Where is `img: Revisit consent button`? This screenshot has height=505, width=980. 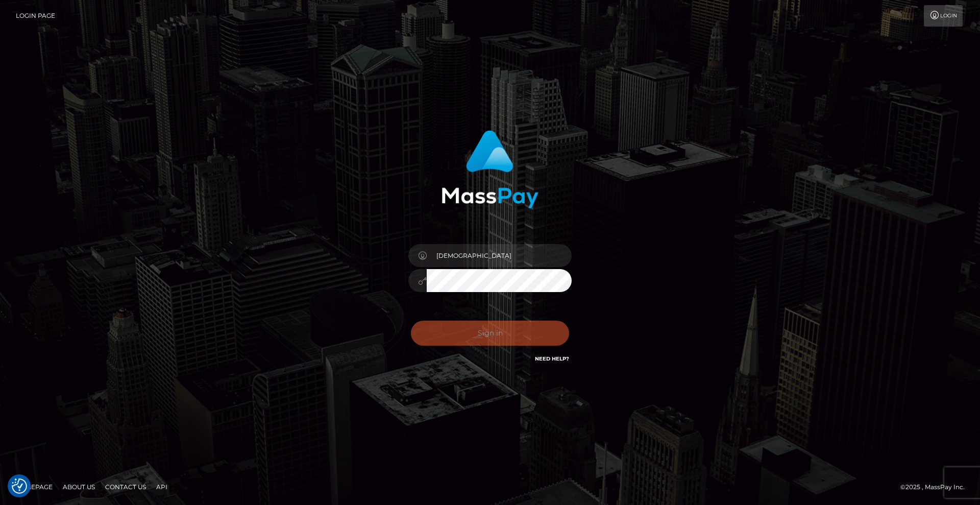 img: Revisit consent button is located at coordinates (19, 486).